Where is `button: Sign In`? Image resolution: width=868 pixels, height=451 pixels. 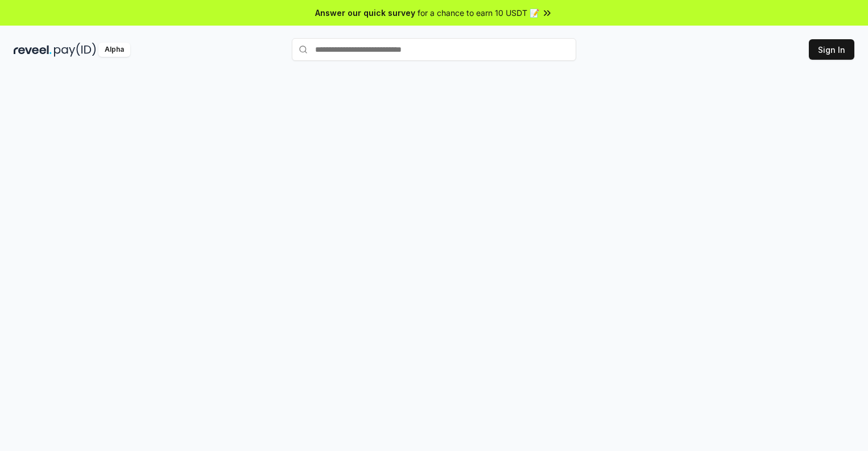
button: Sign In is located at coordinates (832, 49).